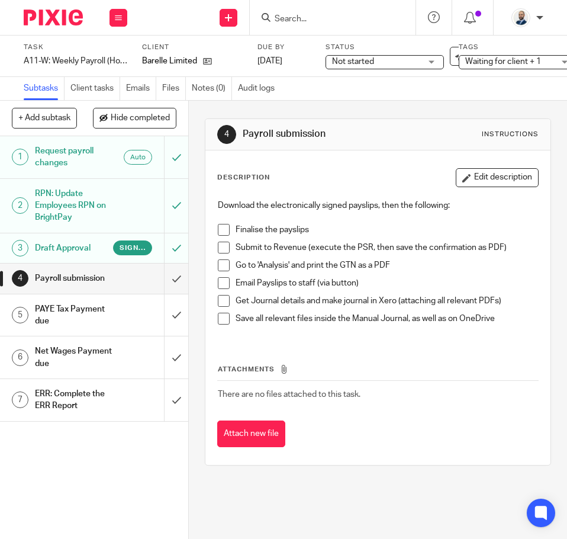  I want to click on span: Hide completed, so click(140, 118).